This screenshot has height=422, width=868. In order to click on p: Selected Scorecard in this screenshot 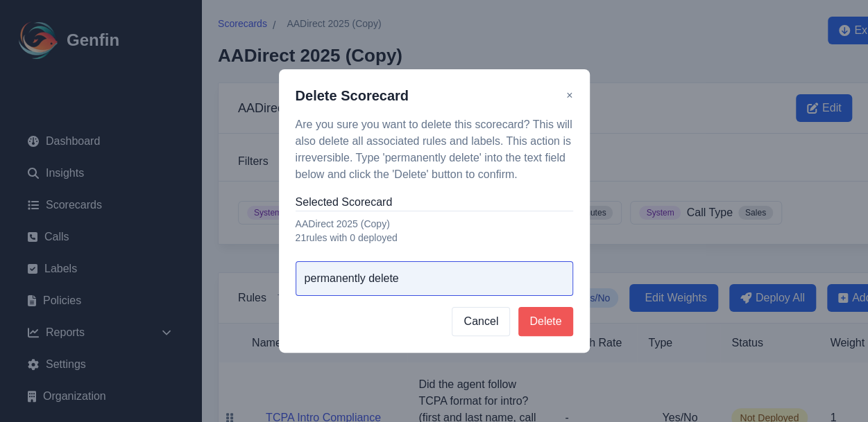, I will do `click(434, 202)`.